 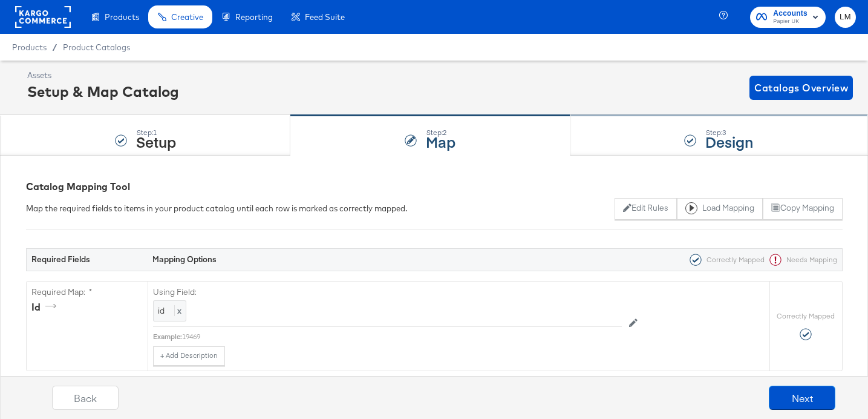 What do you see at coordinates (845, 17) in the screenshot?
I see `span: LM` at bounding box center [845, 17].